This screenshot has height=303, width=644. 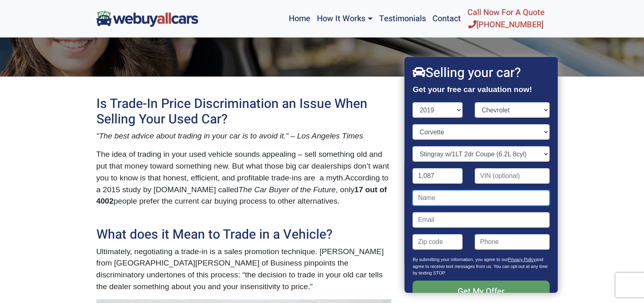 What do you see at coordinates (438, 242) in the screenshot?
I see `input: Zip code` at bounding box center [438, 242].